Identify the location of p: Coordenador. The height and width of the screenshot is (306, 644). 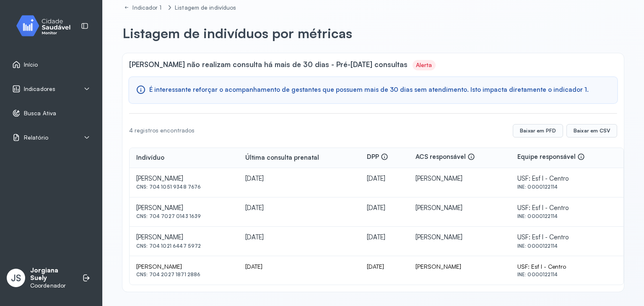
(52, 286).